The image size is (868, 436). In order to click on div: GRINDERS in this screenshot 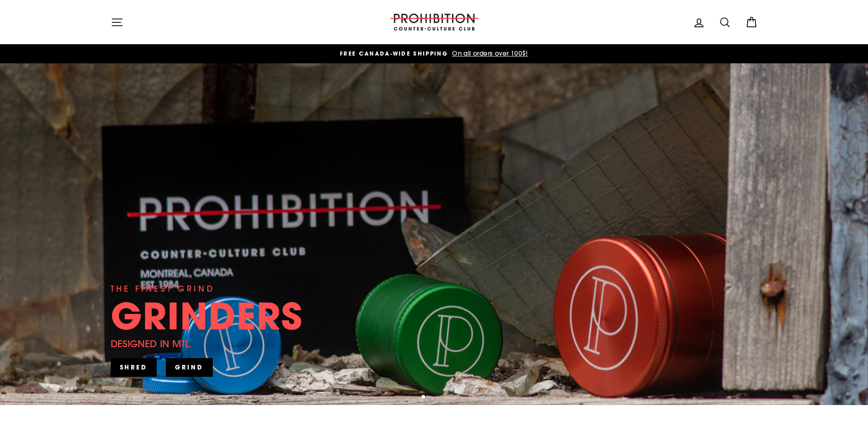, I will do `click(207, 316)`.